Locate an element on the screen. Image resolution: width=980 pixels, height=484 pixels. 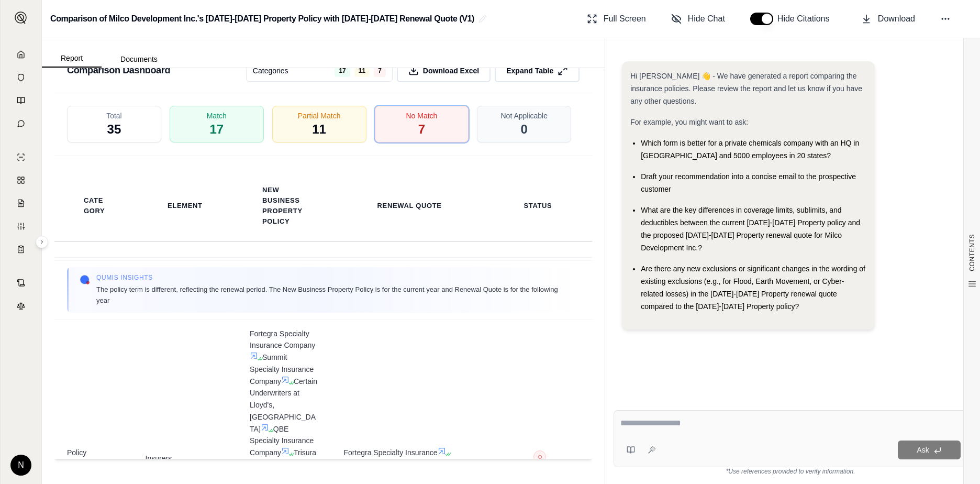
a: Coverage Table is located at coordinates (21, 249).